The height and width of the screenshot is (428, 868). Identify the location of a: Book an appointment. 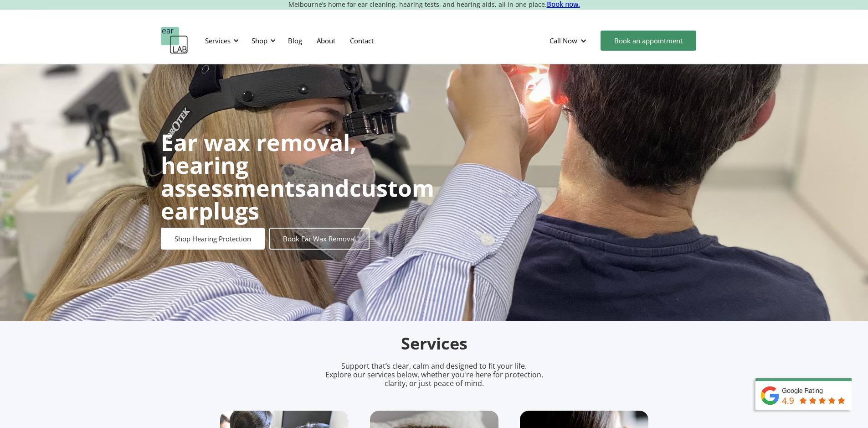
(648, 40).